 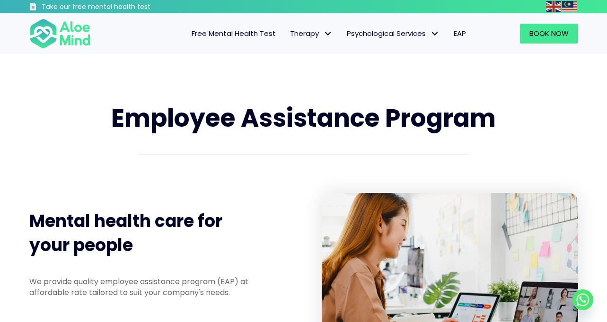 I want to click on a: Take our free mental health test, so click(x=115, y=8).